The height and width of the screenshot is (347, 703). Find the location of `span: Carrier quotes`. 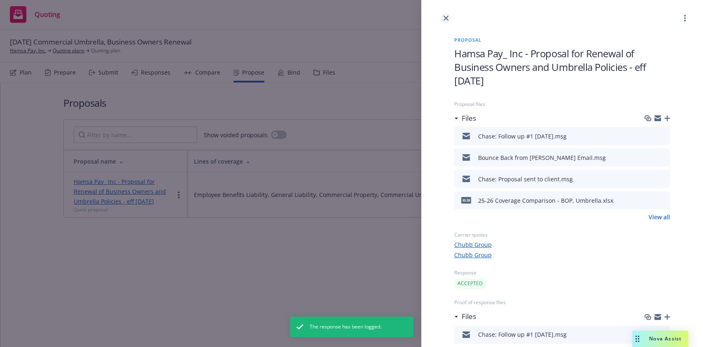

span: Carrier quotes is located at coordinates (562, 235).